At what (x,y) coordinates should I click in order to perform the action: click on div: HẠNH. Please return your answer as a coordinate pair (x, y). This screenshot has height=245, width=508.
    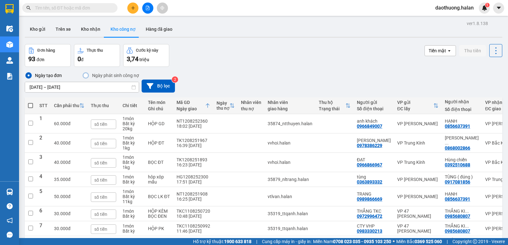
    Looking at the image, I should click on (461, 121).